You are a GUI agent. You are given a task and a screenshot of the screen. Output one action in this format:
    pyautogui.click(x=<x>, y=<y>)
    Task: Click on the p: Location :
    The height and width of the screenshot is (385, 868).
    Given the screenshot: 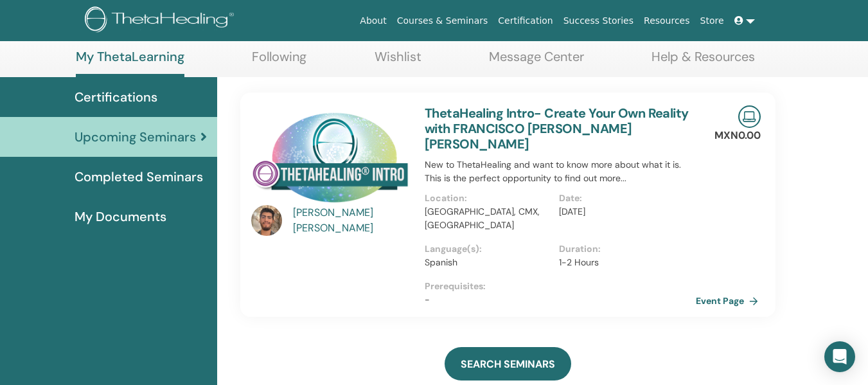 What is the action you would take?
    pyautogui.click(x=489, y=198)
    